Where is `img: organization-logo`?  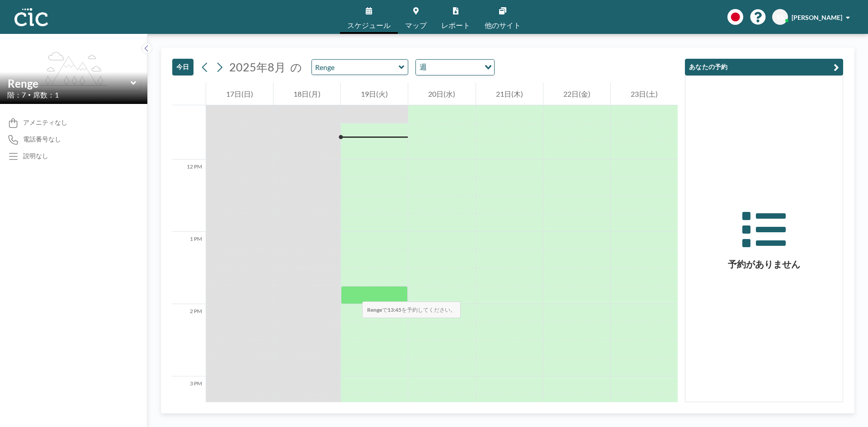
img: organization-logo is located at coordinates (31, 17).